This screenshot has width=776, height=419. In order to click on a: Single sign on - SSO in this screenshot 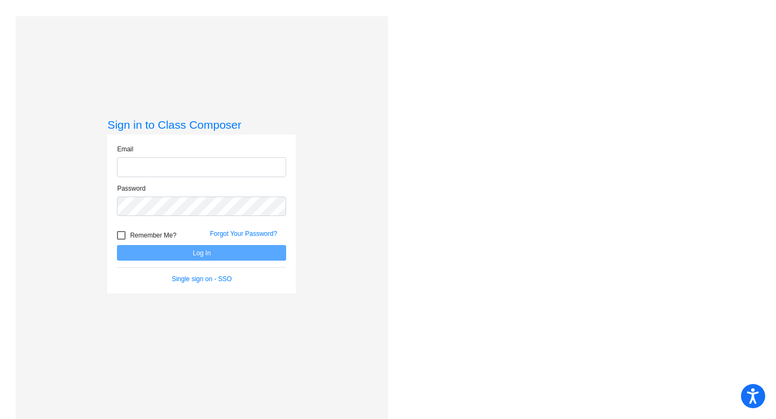, I will do `click(201, 279)`.